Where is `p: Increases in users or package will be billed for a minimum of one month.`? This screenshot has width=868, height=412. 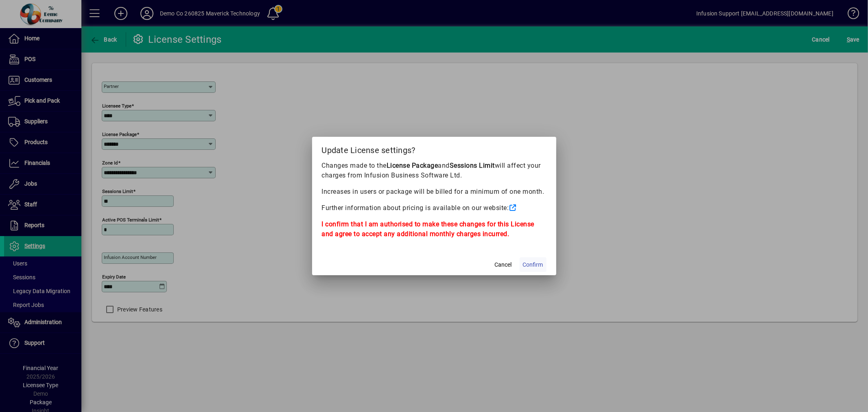 p: Increases in users or package will be billed for a minimum of one month. is located at coordinates (434, 192).